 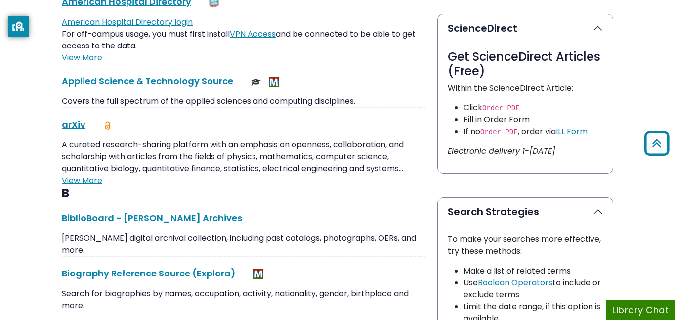 I want to click on li: If no , order via, so click(x=533, y=132).